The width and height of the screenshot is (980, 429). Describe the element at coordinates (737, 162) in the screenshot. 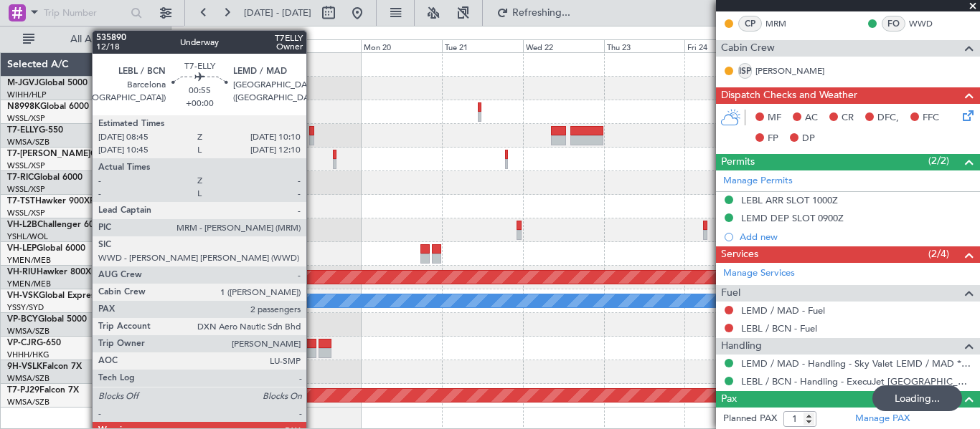

I see `span: Permits` at that location.